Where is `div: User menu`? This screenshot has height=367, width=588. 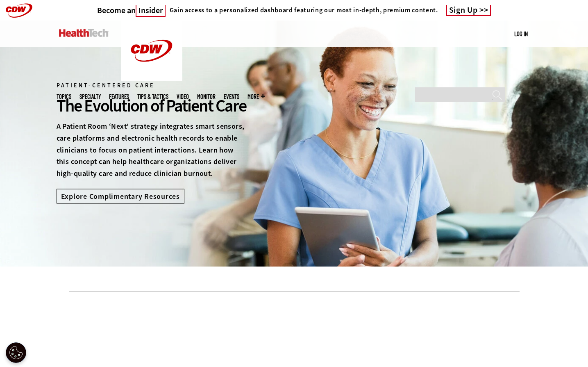 div: User menu is located at coordinates (521, 34).